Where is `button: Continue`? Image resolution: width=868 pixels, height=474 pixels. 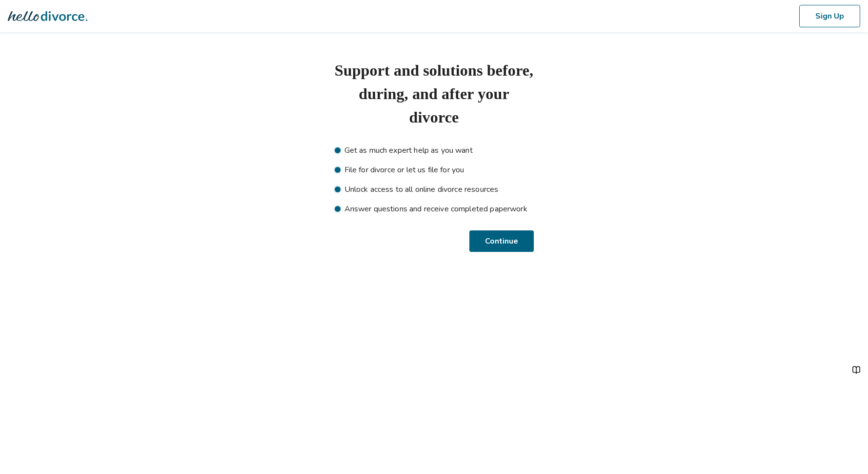 button: Continue is located at coordinates (502, 241).